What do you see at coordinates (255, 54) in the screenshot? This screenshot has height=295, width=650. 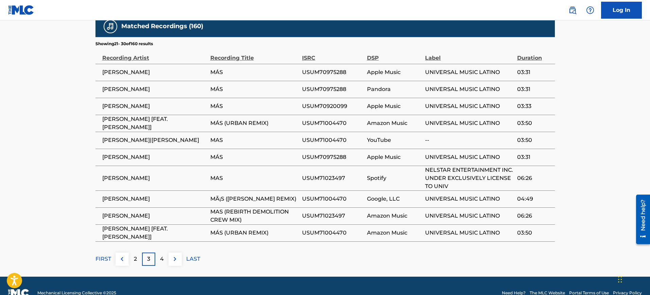 I see `div: Recording Title` at bounding box center [255, 54].